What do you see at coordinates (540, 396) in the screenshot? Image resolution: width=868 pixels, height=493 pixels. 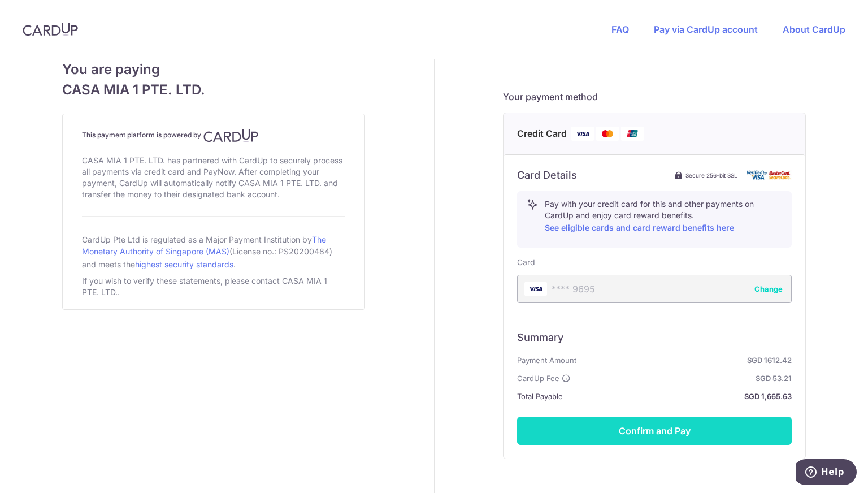 I see `span: Total Payable` at bounding box center [540, 396].